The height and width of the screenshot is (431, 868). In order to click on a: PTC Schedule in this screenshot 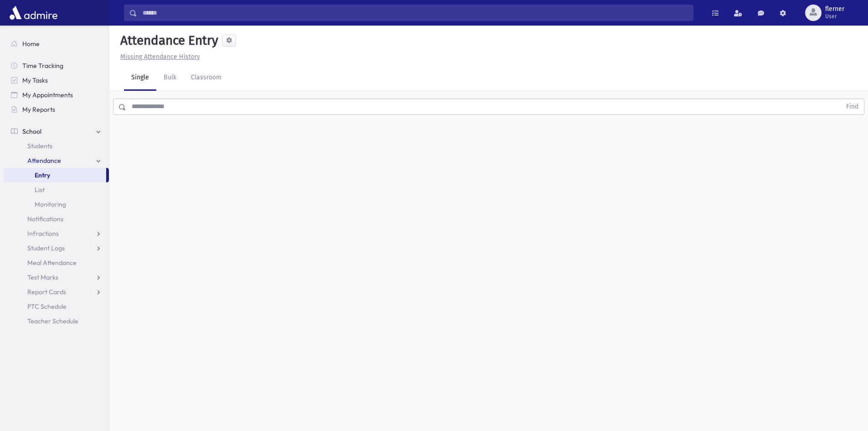, I will do `click(56, 306)`.